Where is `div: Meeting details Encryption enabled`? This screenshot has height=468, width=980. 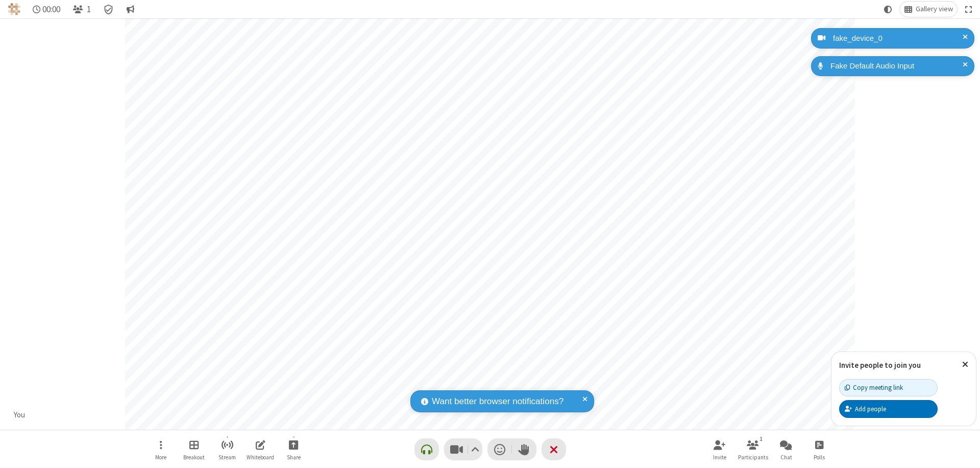 div: Meeting details Encryption enabled is located at coordinates (109, 9).